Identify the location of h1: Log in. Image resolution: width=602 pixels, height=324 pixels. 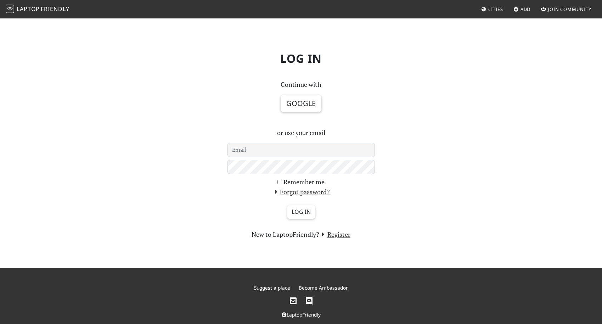
(301, 58).